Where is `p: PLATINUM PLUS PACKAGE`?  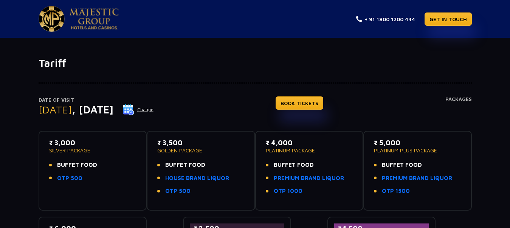 p: PLATINUM PLUS PACKAGE is located at coordinates (418, 151).